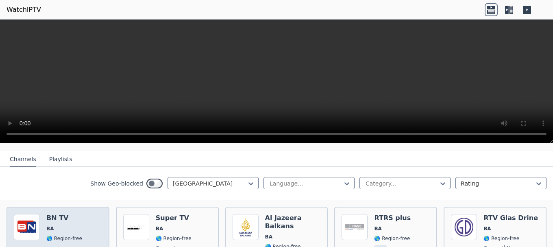 This screenshot has width=553, height=247. I want to click on button: Channels, so click(23, 159).